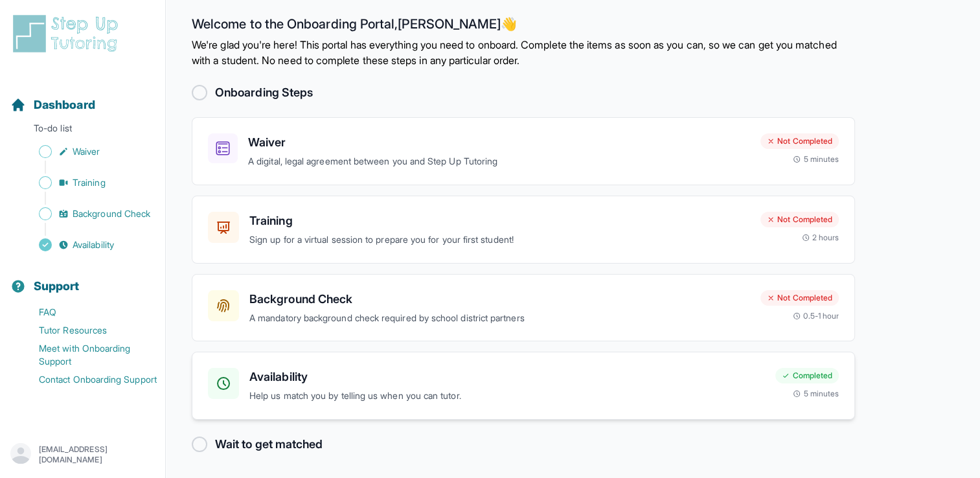  Describe the element at coordinates (820, 237) in the screenshot. I see `div: 2 hours` at that location.